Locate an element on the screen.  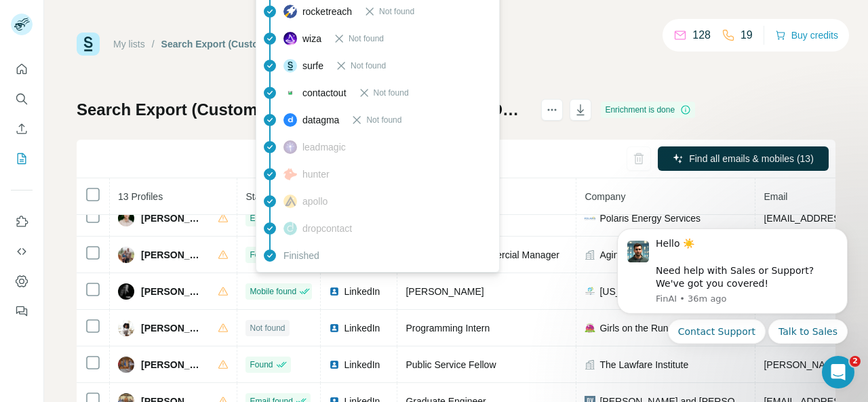
span: Programming Intern is located at coordinates (448, 328).